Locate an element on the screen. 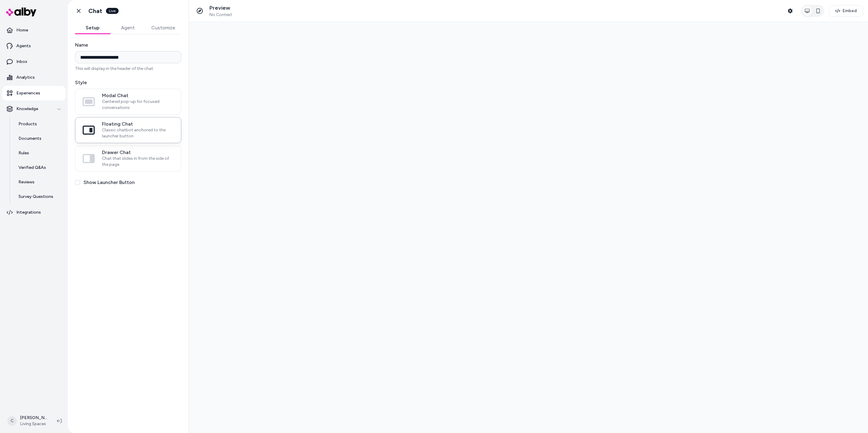  label: Style is located at coordinates (128, 82).